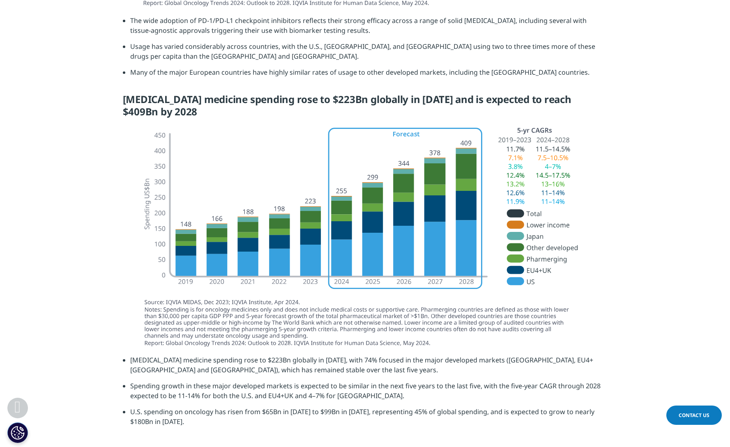 Image resolution: width=730 pixels, height=447 pixels. I want to click on a: Contact Us, so click(694, 415).